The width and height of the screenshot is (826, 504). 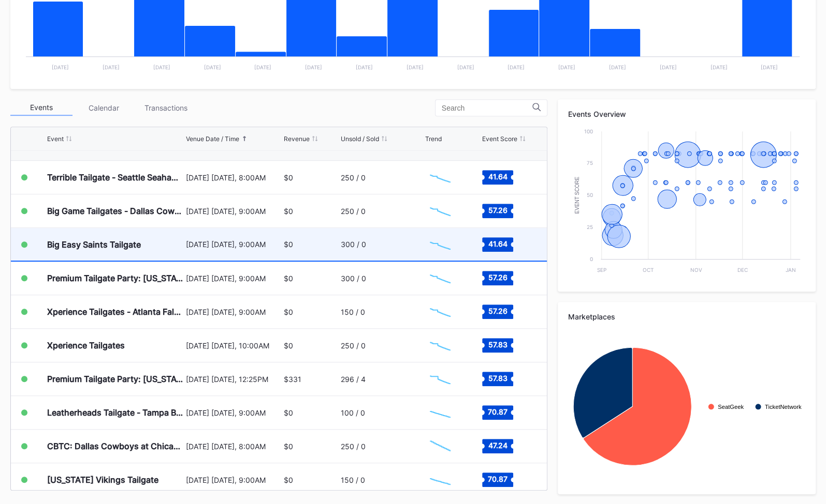 What do you see at coordinates (297, 139) in the screenshot?
I see `div: Revenue` at bounding box center [297, 139].